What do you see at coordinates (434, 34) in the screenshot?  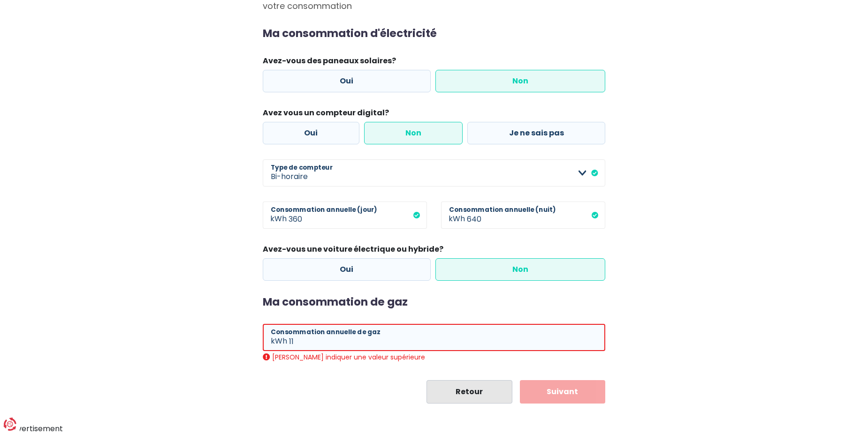 I see `h2: Ma consommation d'électricité` at bounding box center [434, 34].